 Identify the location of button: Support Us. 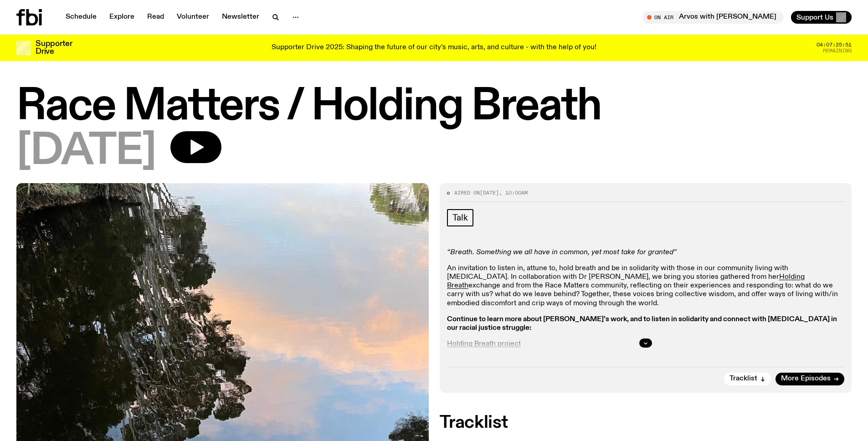
(821, 17).